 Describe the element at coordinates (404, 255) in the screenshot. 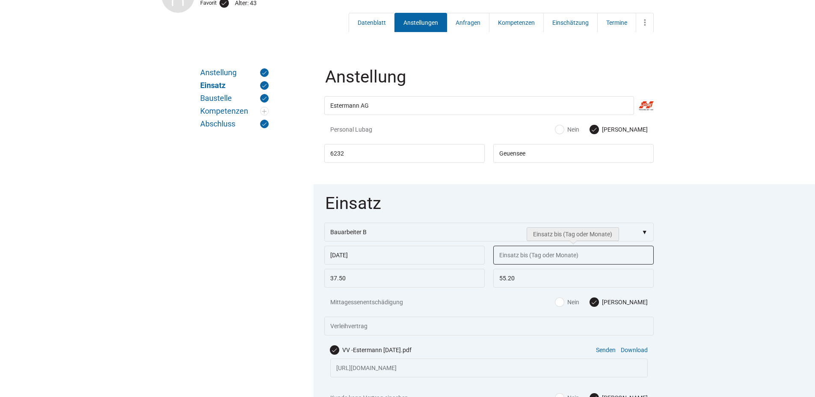

I see `input: Einsatz von (Tag oder Jahr)` at that location.